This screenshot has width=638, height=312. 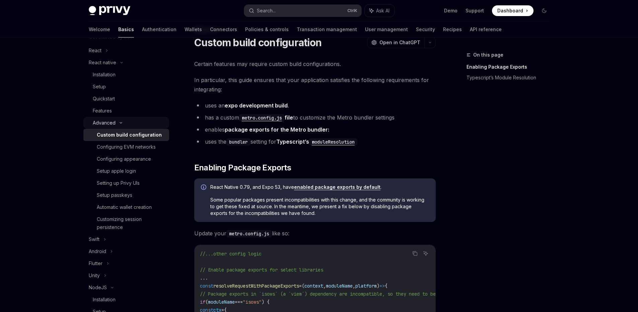 I want to click on span: Open in ChatGPT, so click(x=400, y=43).